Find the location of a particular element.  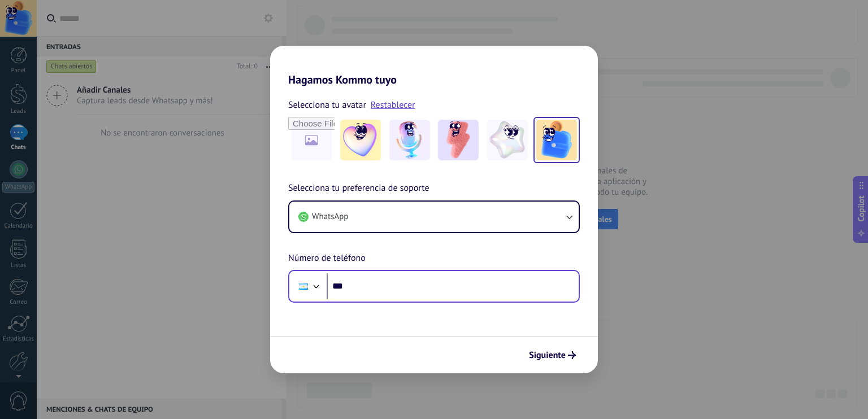

a: Restablecer is located at coordinates (393, 105).